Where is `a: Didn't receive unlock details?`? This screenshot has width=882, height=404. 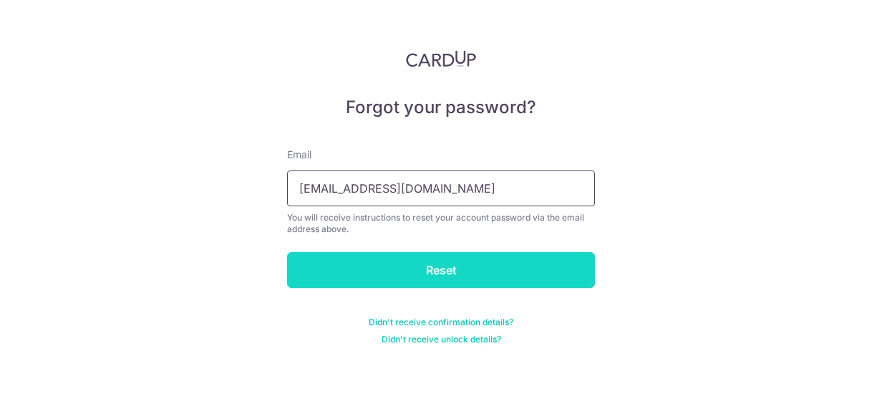
a: Didn't receive unlock details? is located at coordinates (441, 339).